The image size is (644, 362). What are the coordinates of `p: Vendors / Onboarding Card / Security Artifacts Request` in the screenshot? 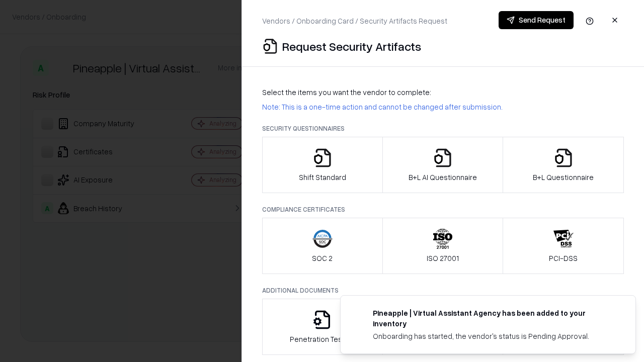 It's located at (355, 21).